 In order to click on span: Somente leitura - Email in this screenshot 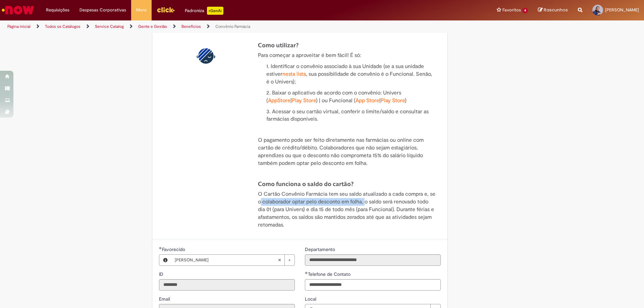, I will do `click(165, 299)`.